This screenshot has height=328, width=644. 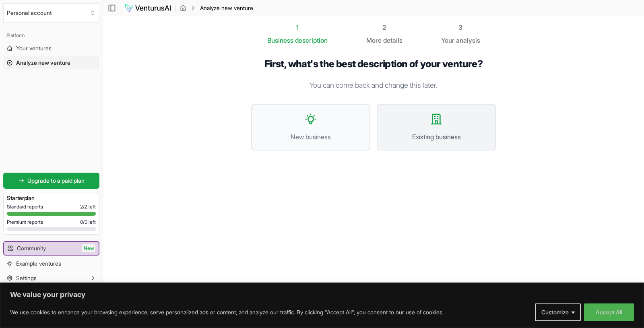 What do you see at coordinates (216, 8) in the screenshot?
I see `nav: breadcrumb` at bounding box center [216, 8].